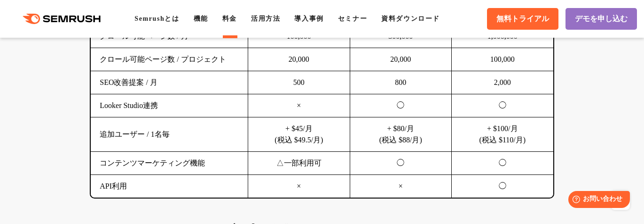  What do you see at coordinates (156, 19) in the screenshot?
I see `a: Semrushとは` at bounding box center [156, 19].